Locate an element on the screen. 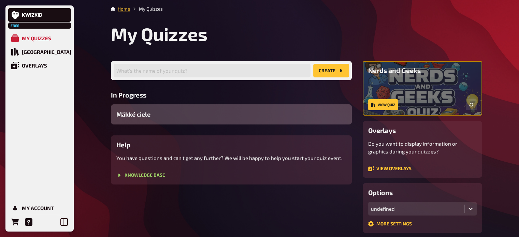  h3: Options is located at coordinates (423, 193).